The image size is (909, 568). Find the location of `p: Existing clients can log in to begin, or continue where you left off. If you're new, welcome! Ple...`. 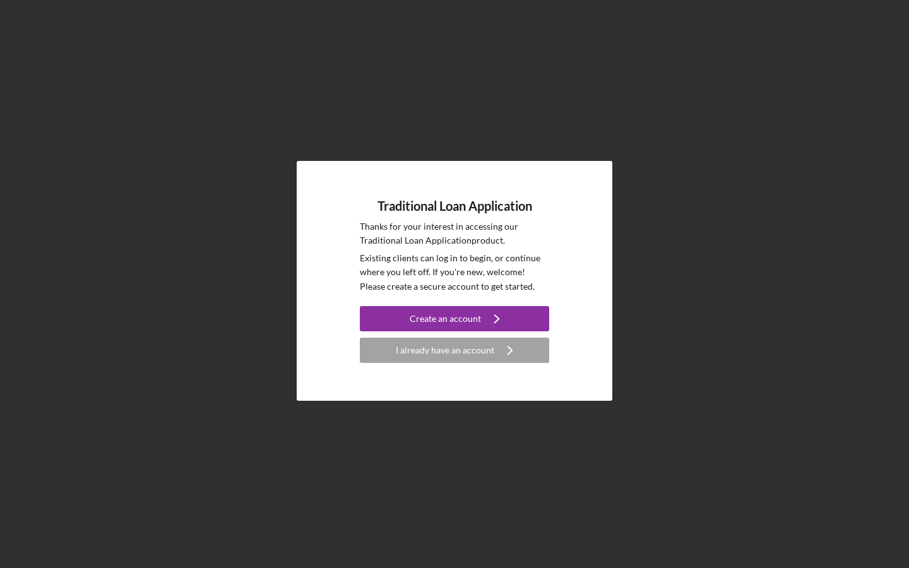

p: Existing clients can log in to begin, or continue where you left off. If you're new, welcome! Ple... is located at coordinates (454, 272).